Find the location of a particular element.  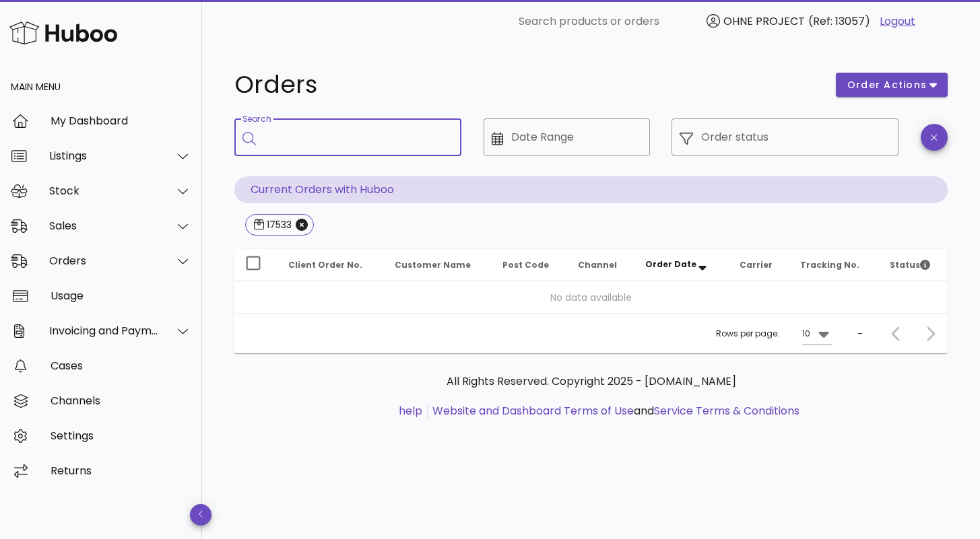

th: Post Code is located at coordinates (529, 265).